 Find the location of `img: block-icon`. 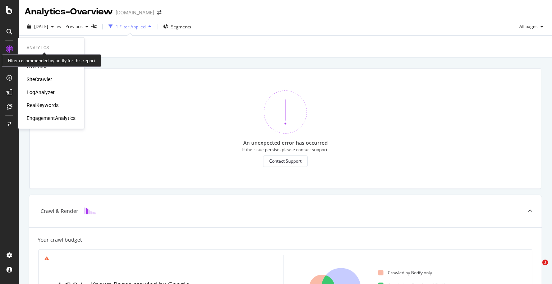

img: block-icon is located at coordinates (90, 211).